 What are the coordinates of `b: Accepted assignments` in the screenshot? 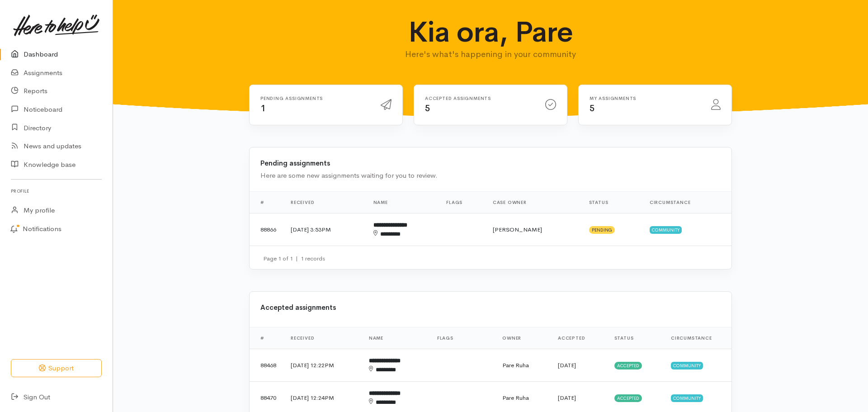 It's located at (298, 307).